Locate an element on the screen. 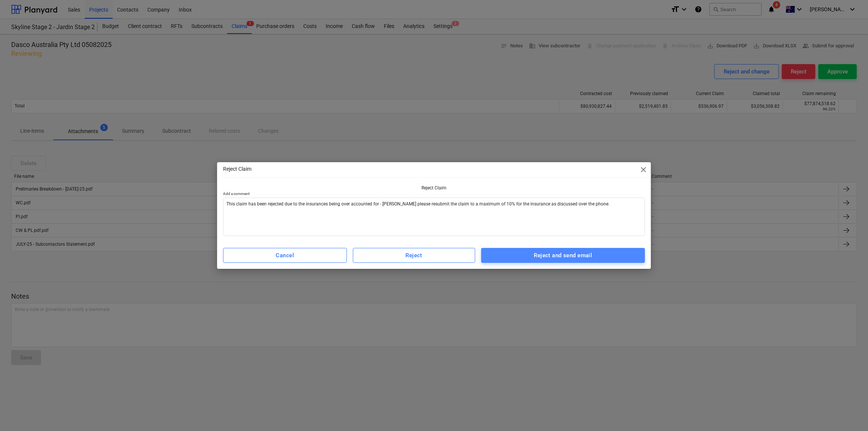  p: Add a comment is located at coordinates (434, 194).